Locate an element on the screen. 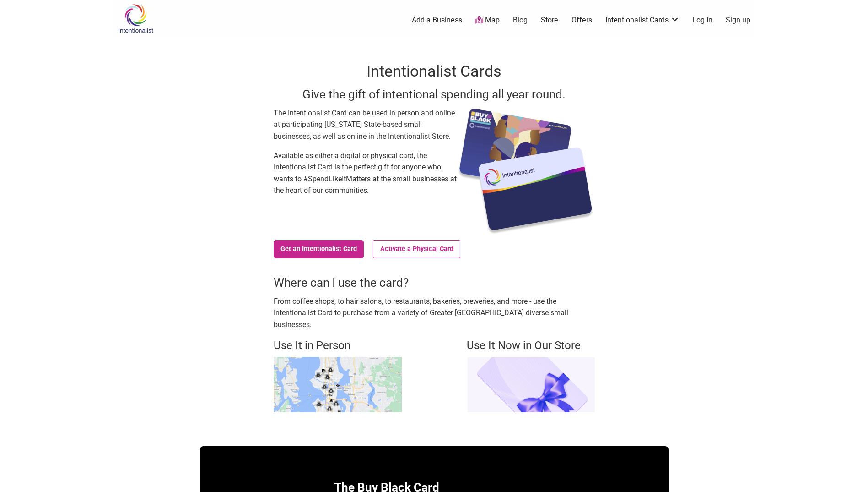  p: Available as either a digital or physical card, the Intentionalist Card is the perfect gift for a... is located at coordinates (365, 173).